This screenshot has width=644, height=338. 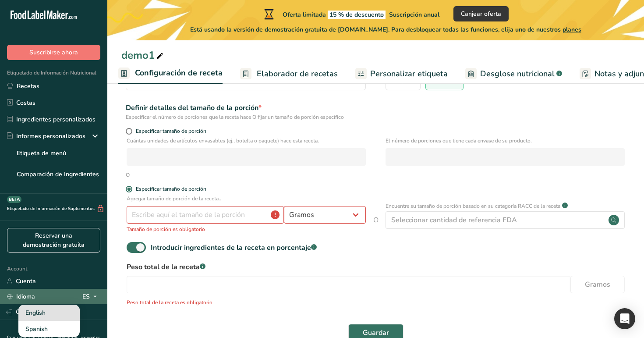 I want to click on span: Elaborador de recetas, so click(x=297, y=73).